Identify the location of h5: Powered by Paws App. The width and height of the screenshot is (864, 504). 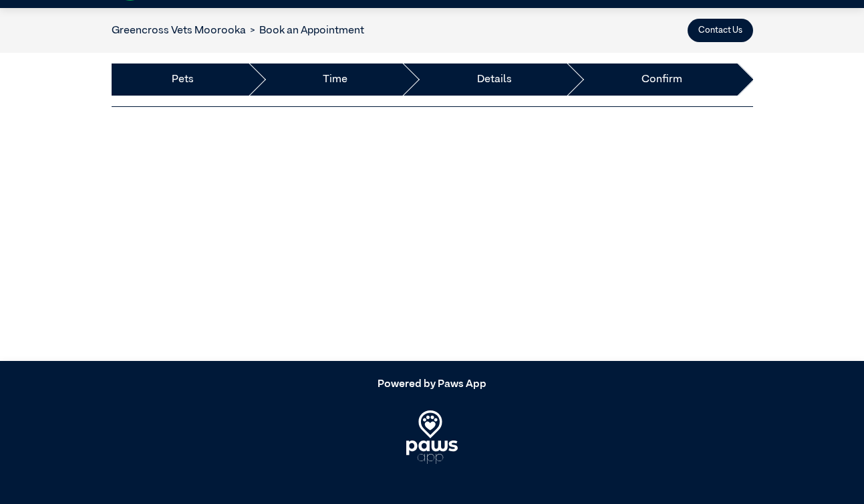
(432, 384).